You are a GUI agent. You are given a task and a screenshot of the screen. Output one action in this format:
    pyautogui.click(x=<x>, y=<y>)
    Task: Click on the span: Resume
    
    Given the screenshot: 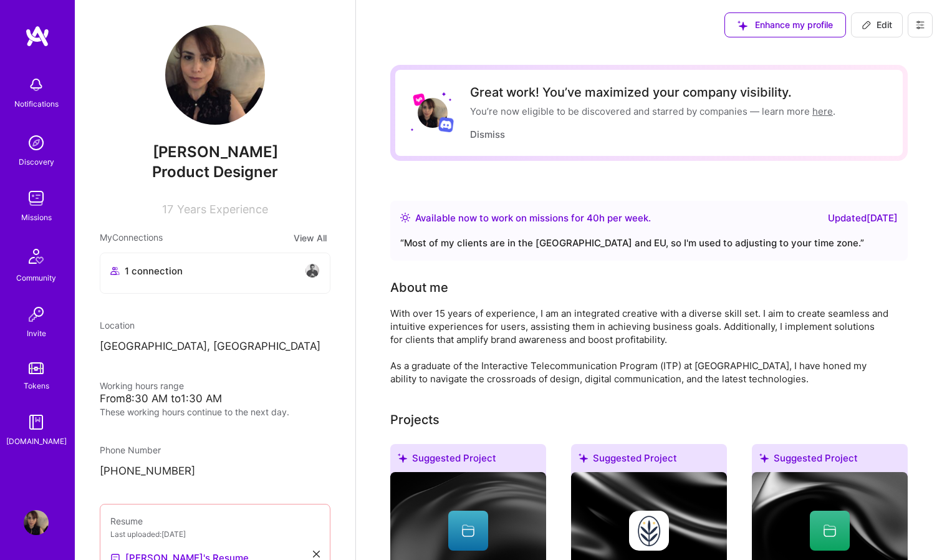 What is the action you would take?
    pyautogui.click(x=126, y=520)
    